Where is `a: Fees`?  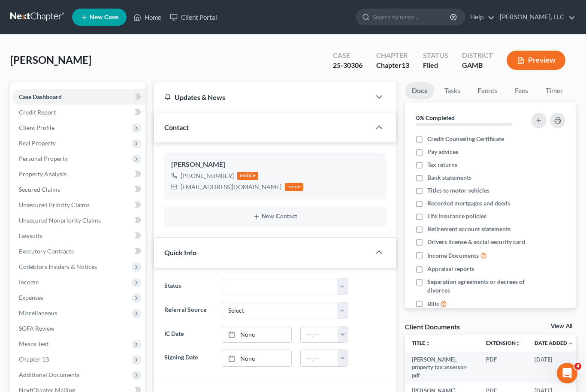
a: Fees is located at coordinates (522, 90).